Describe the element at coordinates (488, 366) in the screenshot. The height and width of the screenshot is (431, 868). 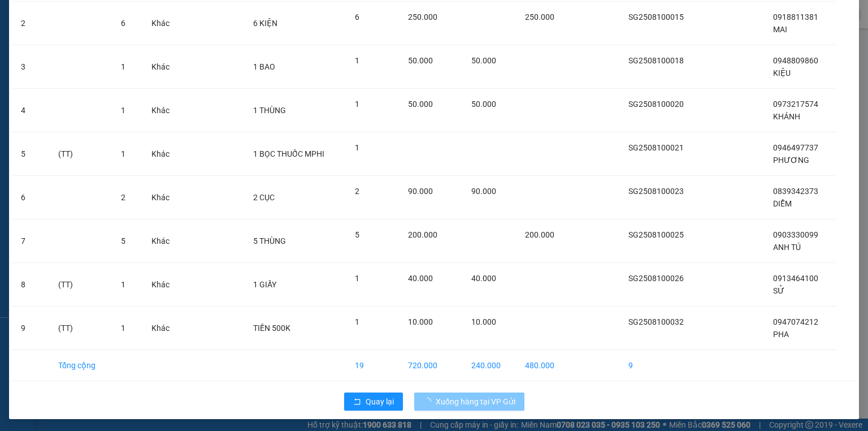
I see `td: 240.000` at that location.